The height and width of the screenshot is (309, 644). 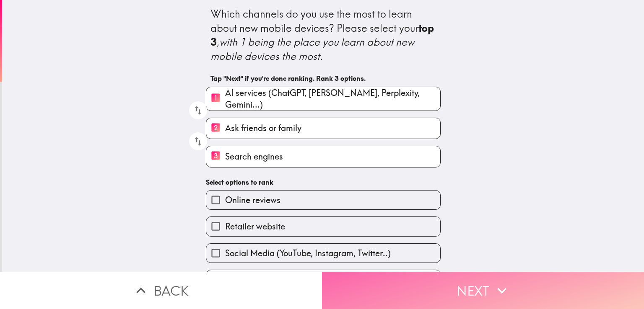 What do you see at coordinates (313, 49) in the screenshot?
I see `i: with 1 being the place you learn about new mobile devices the most.` at bounding box center [313, 49].